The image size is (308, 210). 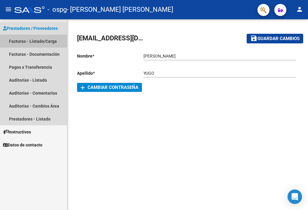 I want to click on span: - ospg, so click(x=57, y=10).